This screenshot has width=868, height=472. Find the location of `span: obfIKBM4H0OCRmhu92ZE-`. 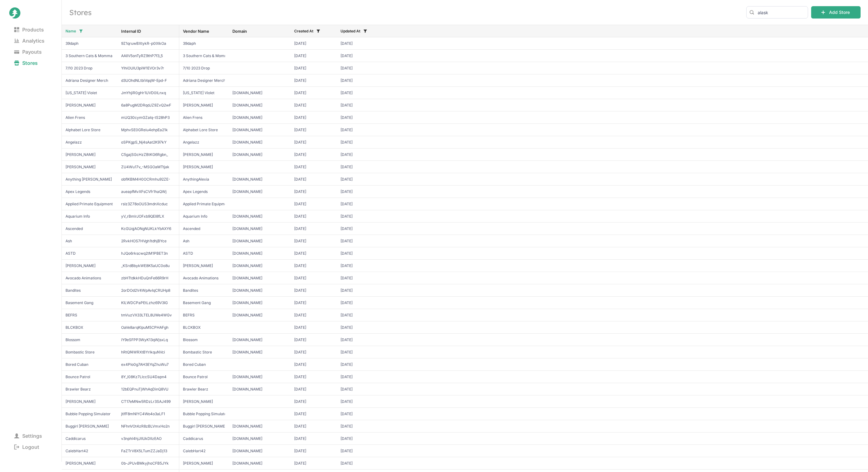

span: obfIKBM4H0OCRmhu92ZE- is located at coordinates (148, 179).